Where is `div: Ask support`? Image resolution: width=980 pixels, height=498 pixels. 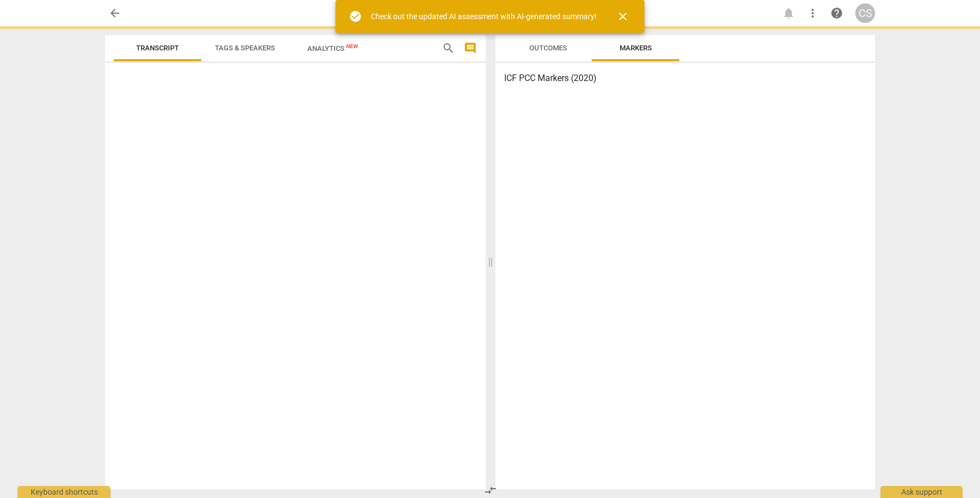 div: Ask support is located at coordinates (921, 492).